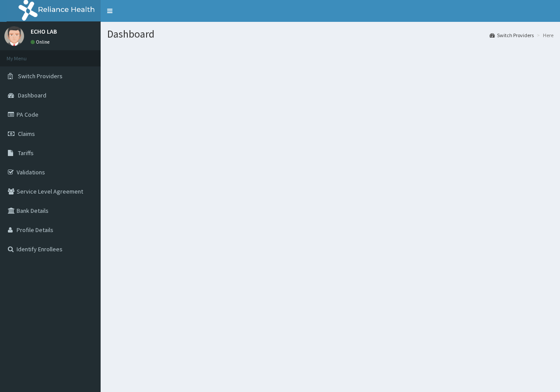  Describe the element at coordinates (26, 133) in the screenshot. I see `span: Claims` at that location.